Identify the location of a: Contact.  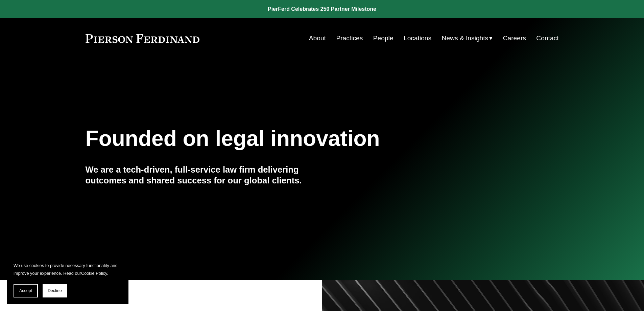
(547, 38).